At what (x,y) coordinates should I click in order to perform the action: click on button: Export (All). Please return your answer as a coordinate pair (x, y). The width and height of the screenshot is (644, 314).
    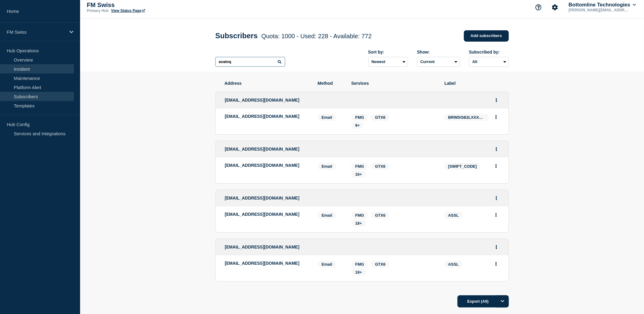
    Looking at the image, I should click on (483, 302).